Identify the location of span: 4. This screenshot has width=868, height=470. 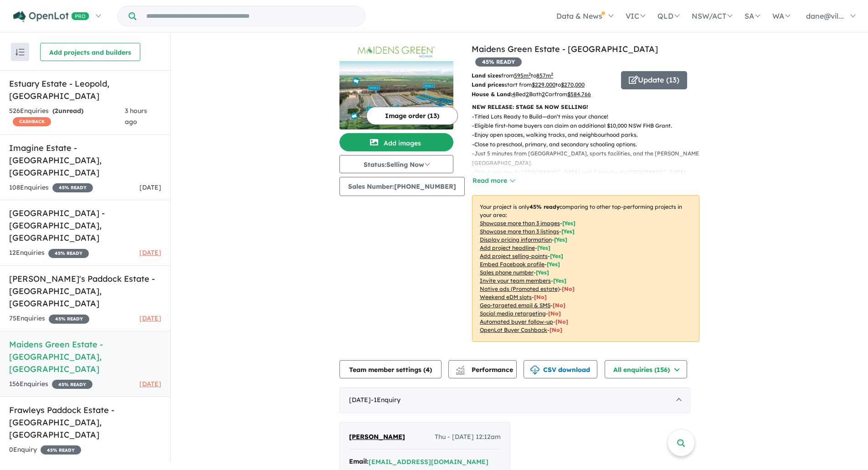
(427, 370).